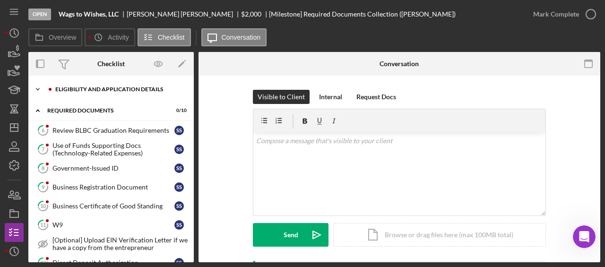 This screenshot has width=605, height=267. I want to click on div: Use of Funds Supporting Docs (Technology-Related Expenses), so click(113, 149).